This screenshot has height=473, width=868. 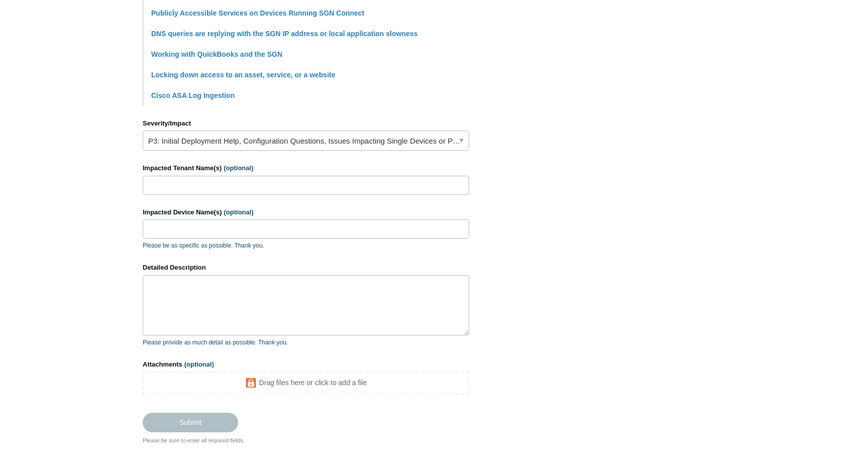 What do you see at coordinates (306, 140) in the screenshot?
I see `a: P3: Initial Deployment Help, Configuration Questions, Issues Impacting Single Devices or Past Out...` at bounding box center [306, 140].